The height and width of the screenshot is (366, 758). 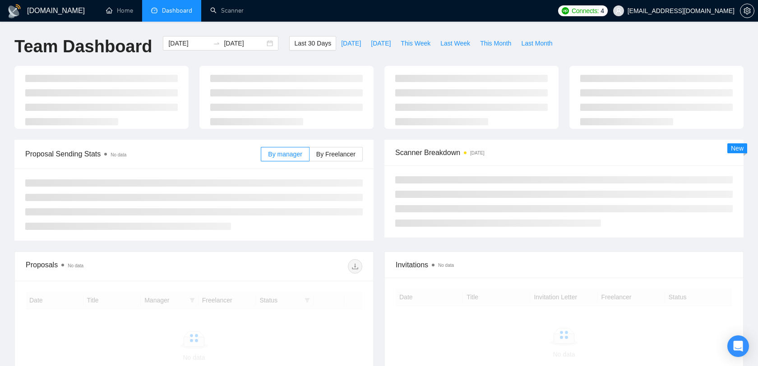 What do you see at coordinates (244, 43) in the screenshot?
I see `input: End date` at bounding box center [244, 43].